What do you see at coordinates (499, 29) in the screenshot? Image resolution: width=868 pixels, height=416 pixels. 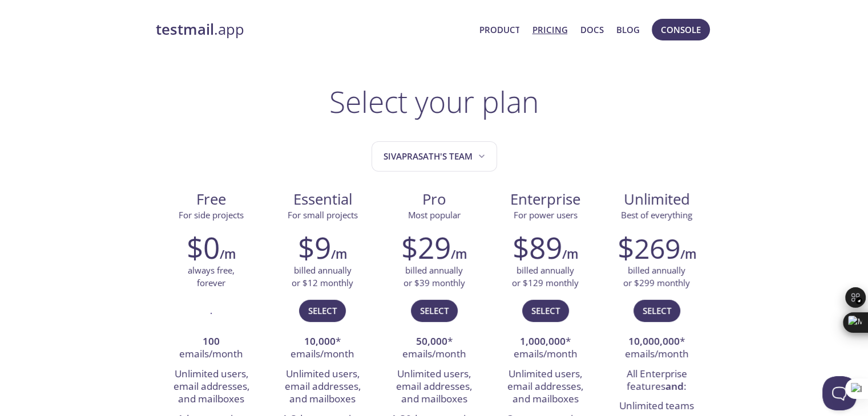 I see `a: Product` at bounding box center [499, 29].